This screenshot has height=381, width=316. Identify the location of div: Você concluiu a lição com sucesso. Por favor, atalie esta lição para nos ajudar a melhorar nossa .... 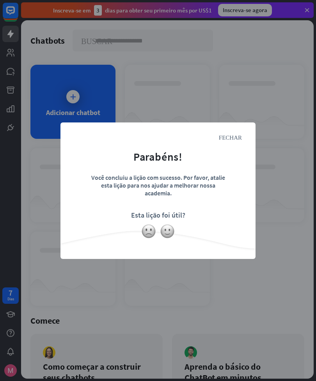
(158, 187).